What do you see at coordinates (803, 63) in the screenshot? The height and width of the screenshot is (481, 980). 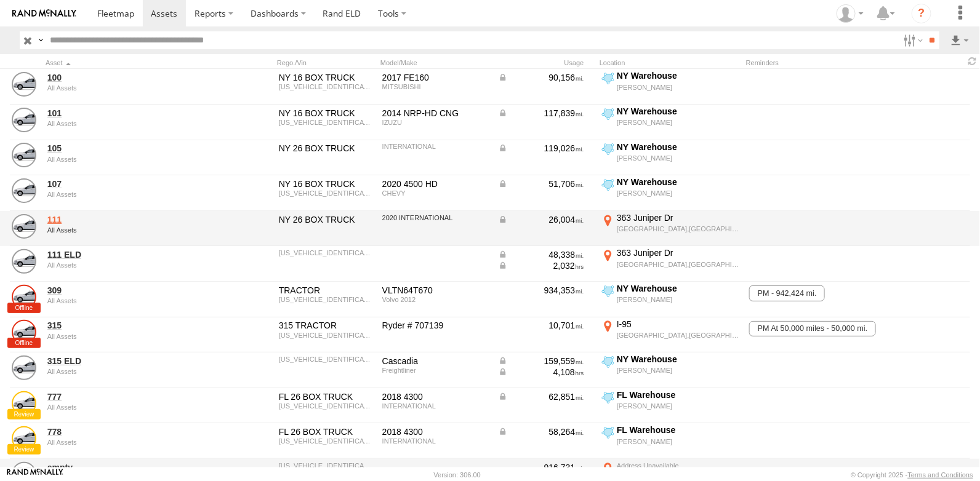 I see `div: Reminders` at bounding box center [803, 63].